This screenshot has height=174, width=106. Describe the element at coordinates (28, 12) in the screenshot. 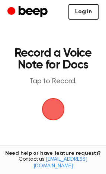

I see `a: Beep` at that location.